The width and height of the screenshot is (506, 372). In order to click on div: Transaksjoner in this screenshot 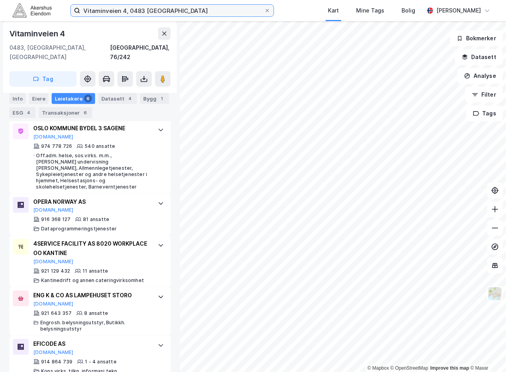, I will do `click(65, 113)`.